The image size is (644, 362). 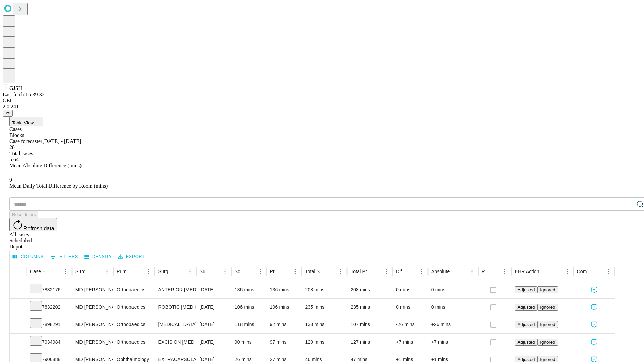 What do you see at coordinates (26, 121) in the screenshot?
I see `button: Table View` at bounding box center [26, 121].